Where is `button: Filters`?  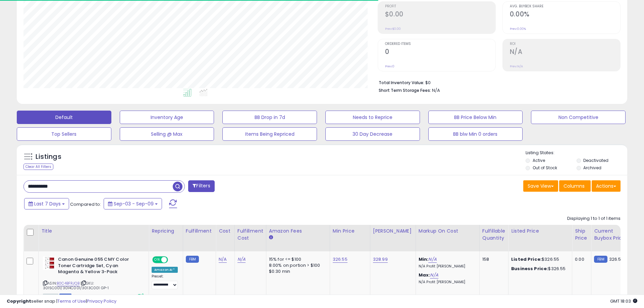 button: Filters is located at coordinates (201, 186).